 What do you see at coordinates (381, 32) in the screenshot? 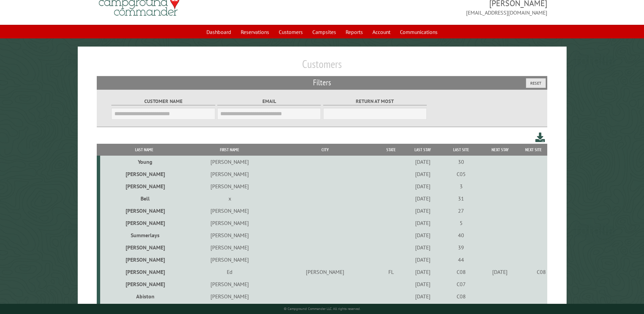
I see `a: Account` at bounding box center [381, 32].